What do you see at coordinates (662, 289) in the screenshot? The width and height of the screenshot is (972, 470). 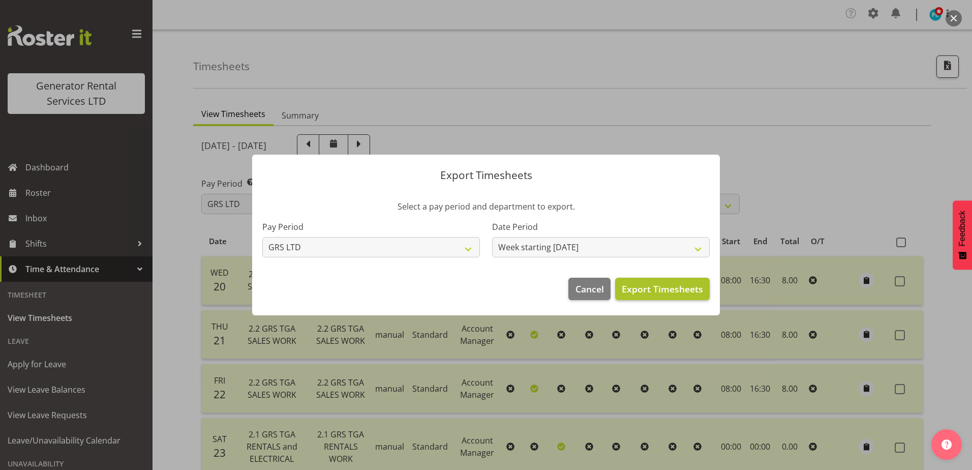 I see `span: Export Timesheets` at bounding box center [662, 289].